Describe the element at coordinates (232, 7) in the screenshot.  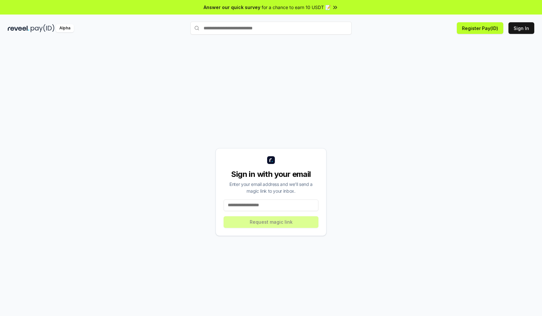
I see `span: Answer our quick survey` at that location.